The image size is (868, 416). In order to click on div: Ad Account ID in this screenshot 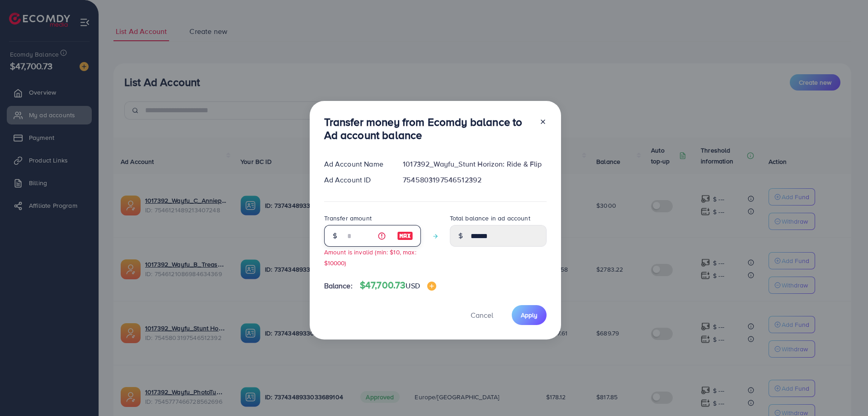, I will do `click(356, 180)`.